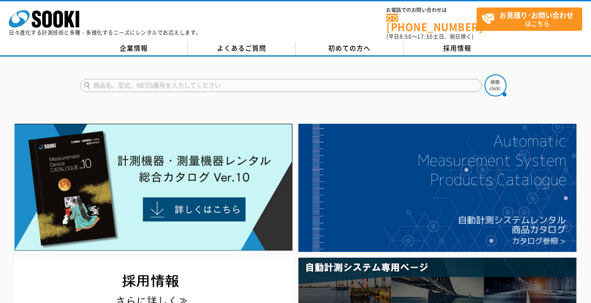 The image size is (591, 303). I want to click on img: Catalog Ver10, so click(153, 187).